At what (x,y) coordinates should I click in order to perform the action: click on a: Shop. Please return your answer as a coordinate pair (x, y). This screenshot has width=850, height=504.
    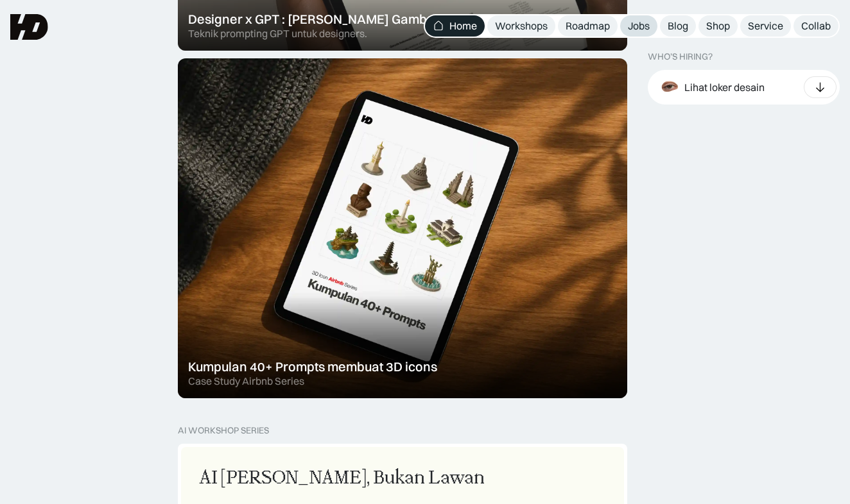
    Looking at the image, I should click on (717, 25).